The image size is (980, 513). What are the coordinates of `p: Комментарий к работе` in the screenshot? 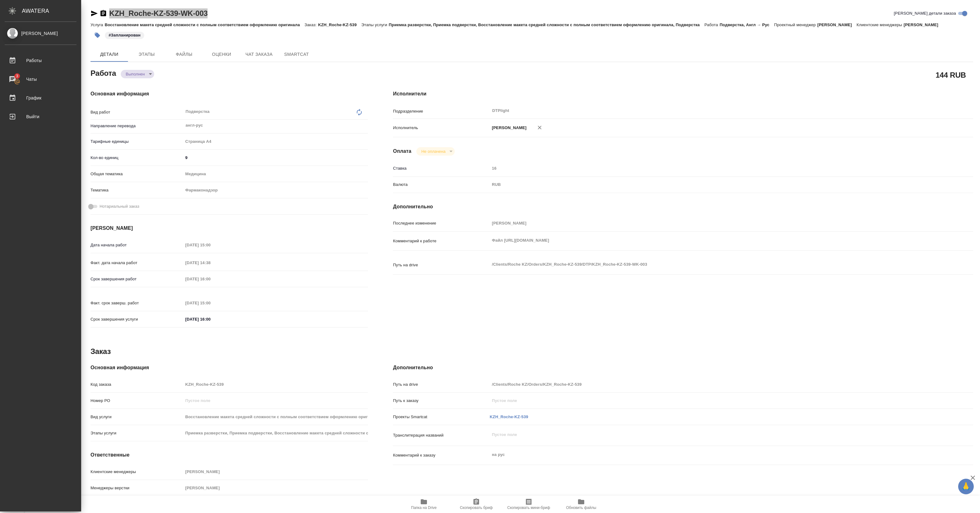 It's located at (442, 241).